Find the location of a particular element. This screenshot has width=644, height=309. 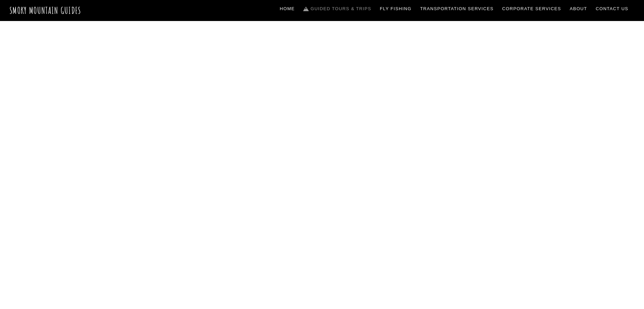

a: Transportation Services is located at coordinates (456, 9).